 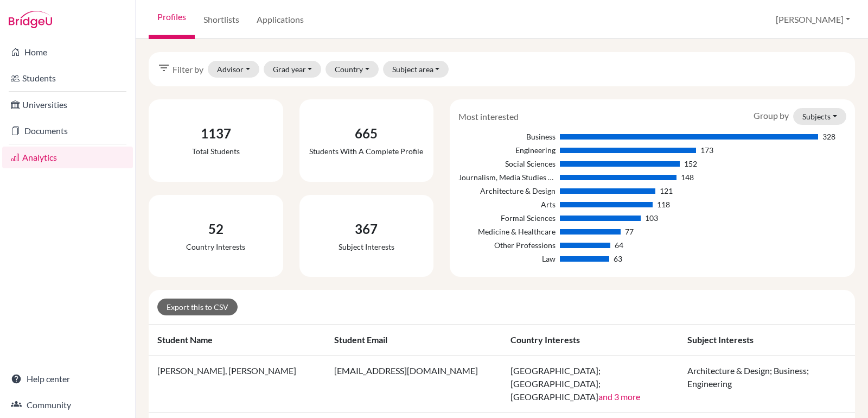 What do you see at coordinates (416, 69) in the screenshot?
I see `button: Subject area` at bounding box center [416, 69].